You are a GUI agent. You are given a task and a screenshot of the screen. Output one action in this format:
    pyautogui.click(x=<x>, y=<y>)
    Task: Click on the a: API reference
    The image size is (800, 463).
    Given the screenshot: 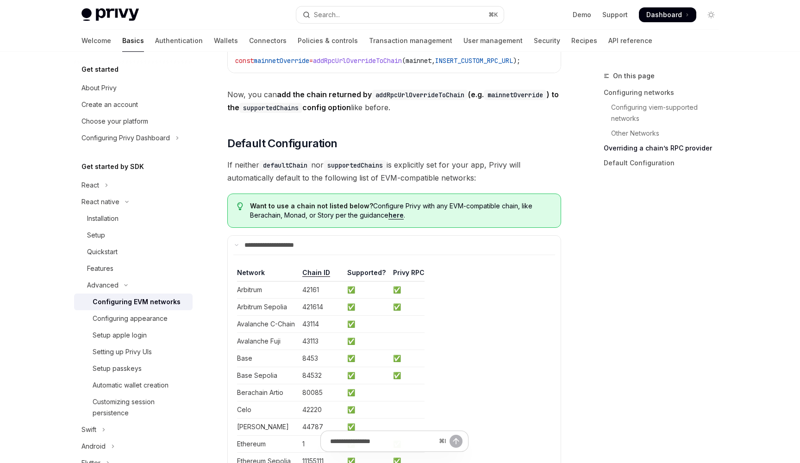 What is the action you would take?
    pyautogui.click(x=630, y=41)
    